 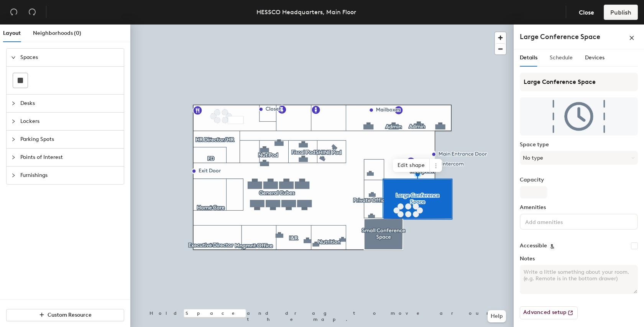 I want to click on span: Close, so click(x=586, y=12).